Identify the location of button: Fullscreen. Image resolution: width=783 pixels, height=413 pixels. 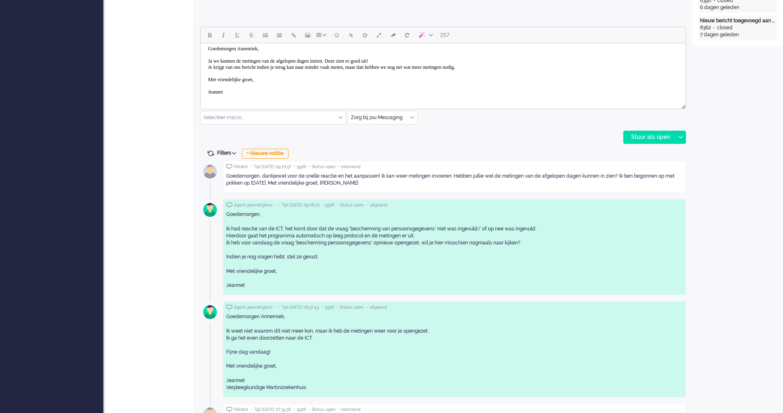
(379, 35).